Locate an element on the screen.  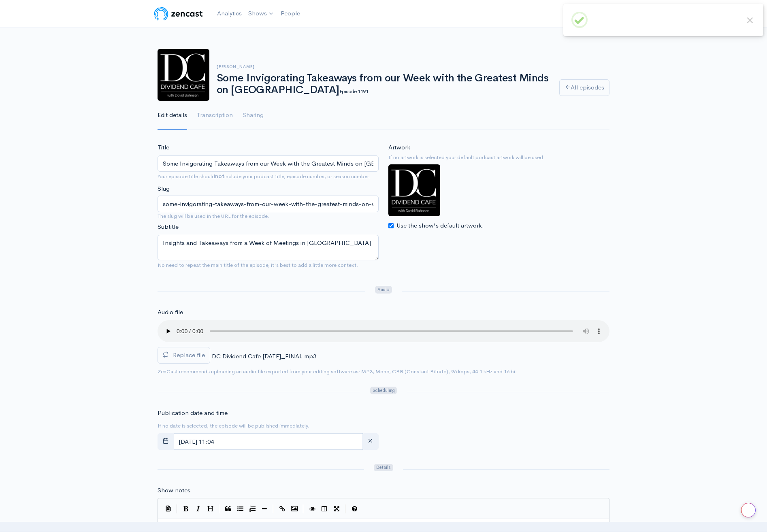
button: Quote is located at coordinates (228, 509).